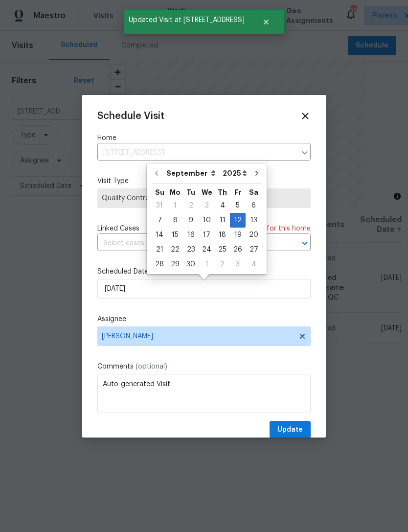  Describe the element at coordinates (176, 264) in the screenshot. I see `div: Mon Sep 29 2025` at that location.